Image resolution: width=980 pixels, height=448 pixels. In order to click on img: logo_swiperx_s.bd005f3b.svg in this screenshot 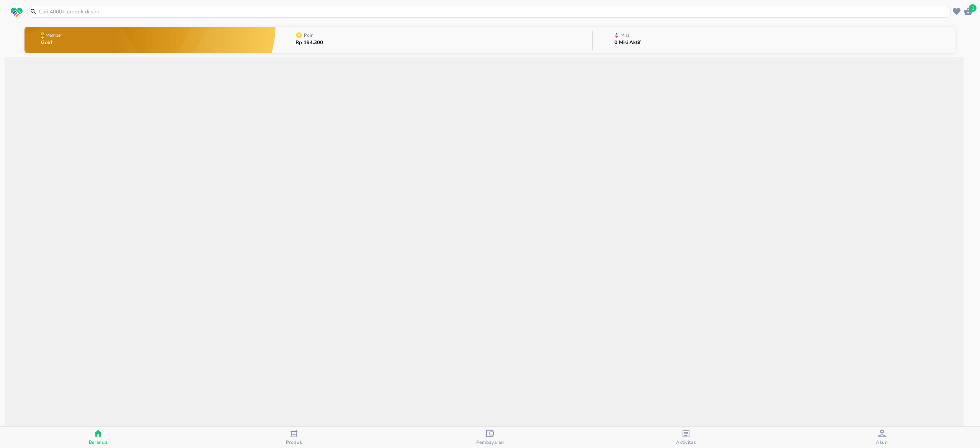, I will do `click(16, 12)`.